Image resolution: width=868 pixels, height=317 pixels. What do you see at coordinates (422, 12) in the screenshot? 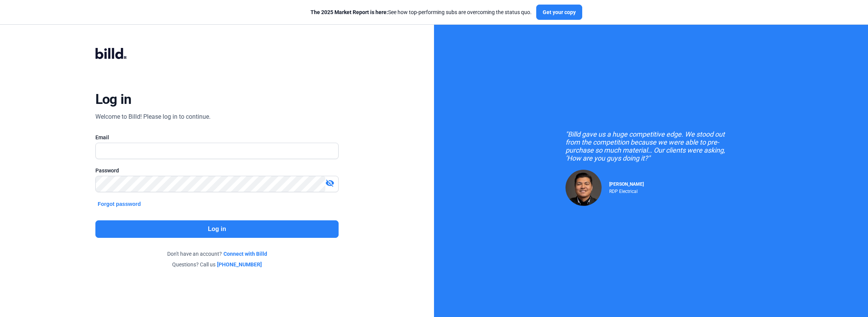
I see `div: See how top-performing subs are overcoming the status quo.` at bounding box center [422, 12].